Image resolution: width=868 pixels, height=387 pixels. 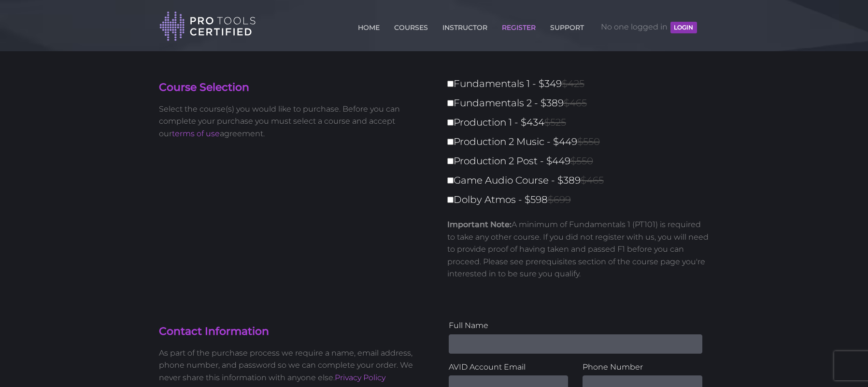 I want to click on input: Production 2 Post - $449$550, so click(x=450, y=161).